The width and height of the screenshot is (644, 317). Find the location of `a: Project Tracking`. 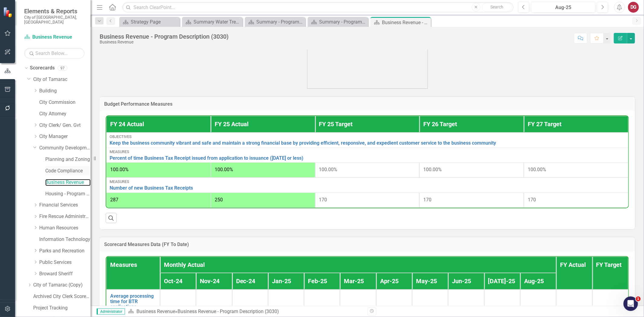

a: Project Tracking is located at coordinates (62, 308).